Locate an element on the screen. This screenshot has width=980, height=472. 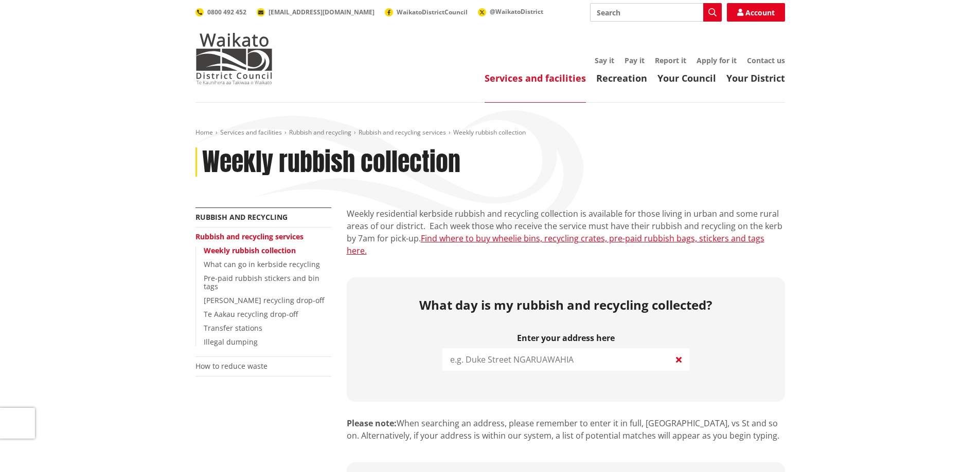
a: Weekly rubbish collection is located at coordinates (249, 251).